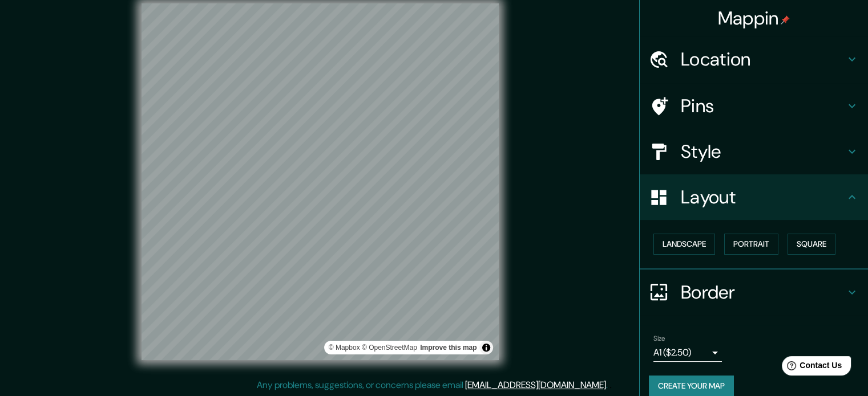 This screenshot has width=868, height=396. I want to click on div: Pins, so click(754, 106).